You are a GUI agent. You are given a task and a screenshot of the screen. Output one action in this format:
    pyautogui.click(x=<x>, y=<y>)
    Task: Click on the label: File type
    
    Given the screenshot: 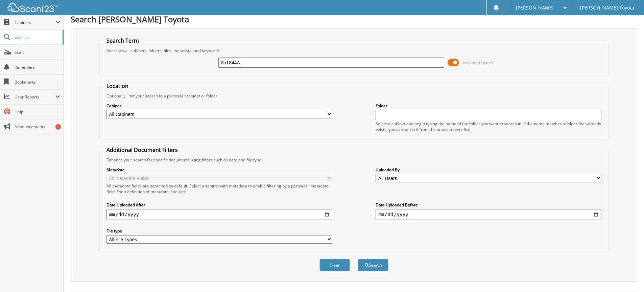 What is the action you would take?
    pyautogui.click(x=220, y=231)
    